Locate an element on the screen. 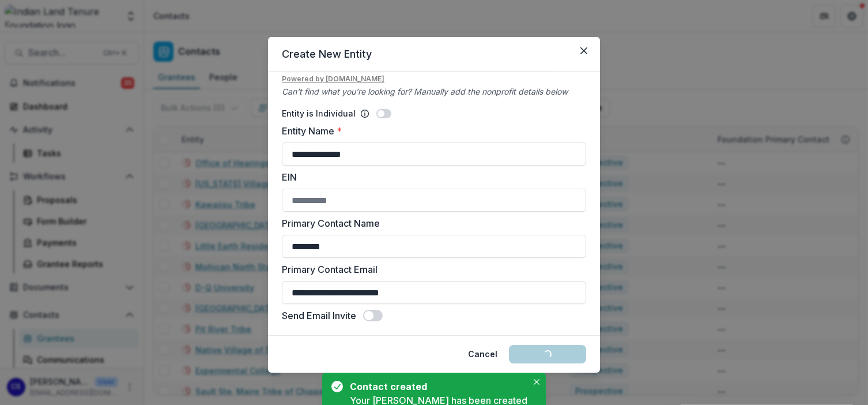  label: Primary Contact Email is located at coordinates (430, 270).